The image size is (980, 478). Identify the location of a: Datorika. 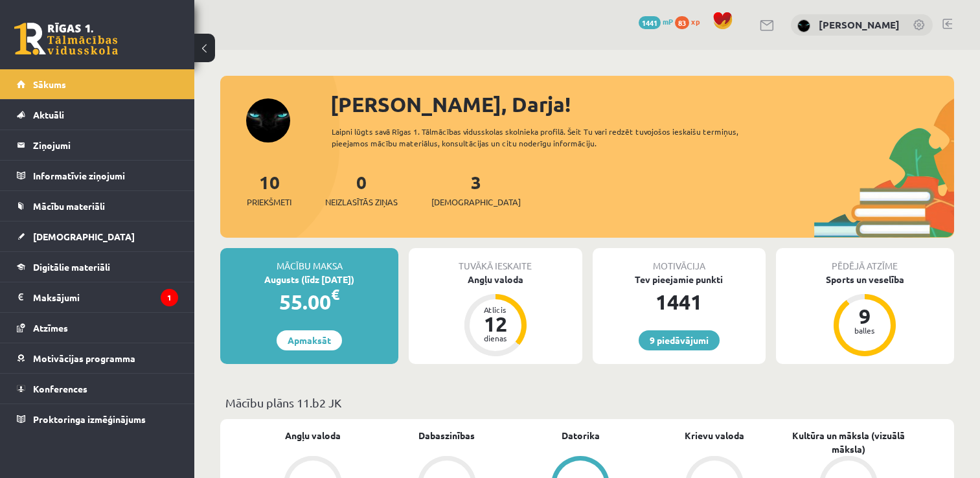
(580, 436).